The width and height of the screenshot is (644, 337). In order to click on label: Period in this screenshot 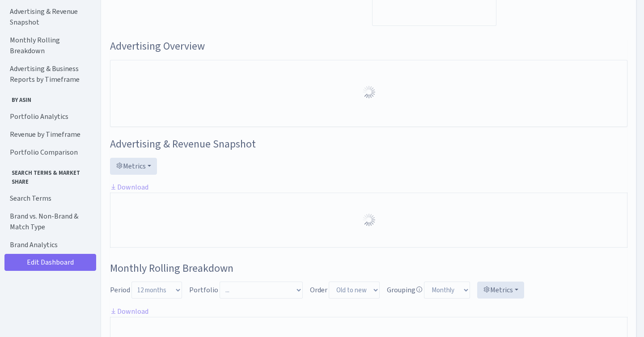, I will do `click(120, 290)`.